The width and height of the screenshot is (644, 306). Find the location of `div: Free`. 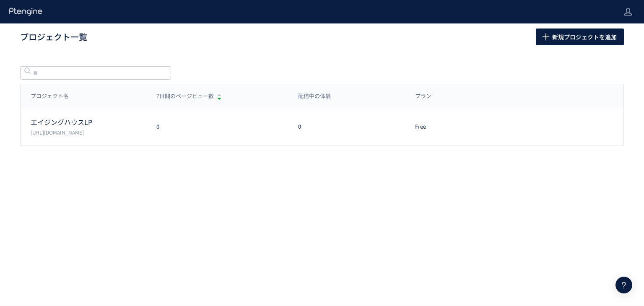

div: Free is located at coordinates (452, 127).